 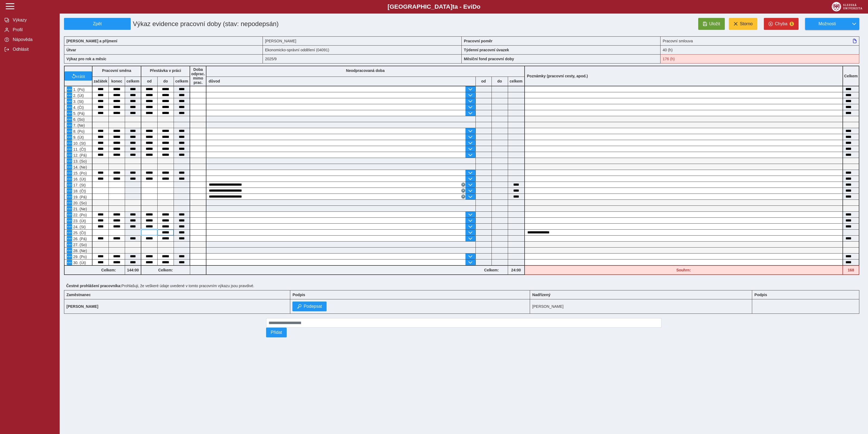 I want to click on div: 2025/9, so click(x=362, y=59).